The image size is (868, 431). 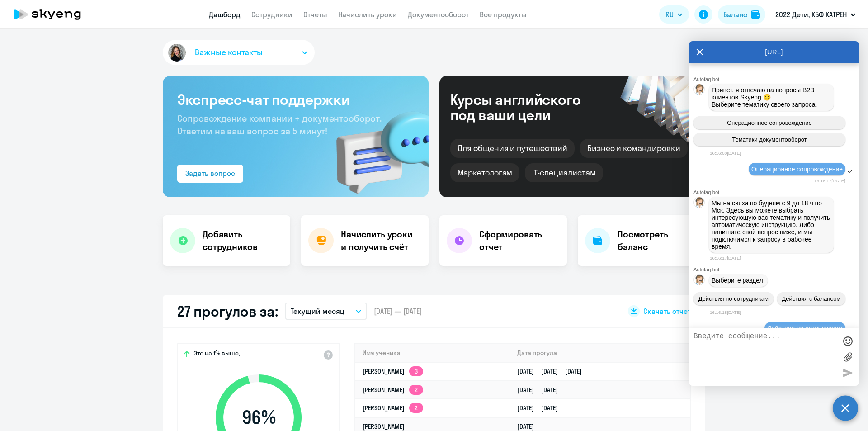 What do you see at coordinates (770, 139) in the screenshot?
I see `button: Тематики документооборот` at bounding box center [770, 139].